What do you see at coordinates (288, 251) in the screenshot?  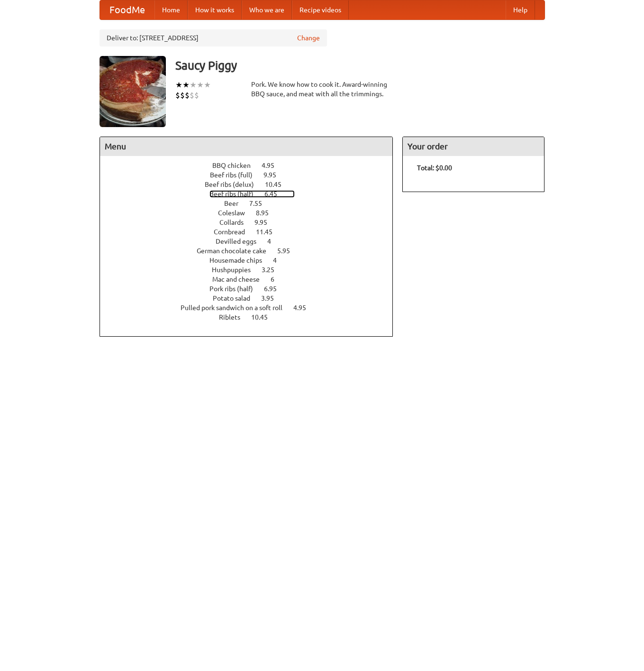 I see `span: 5.95` at bounding box center [288, 251].